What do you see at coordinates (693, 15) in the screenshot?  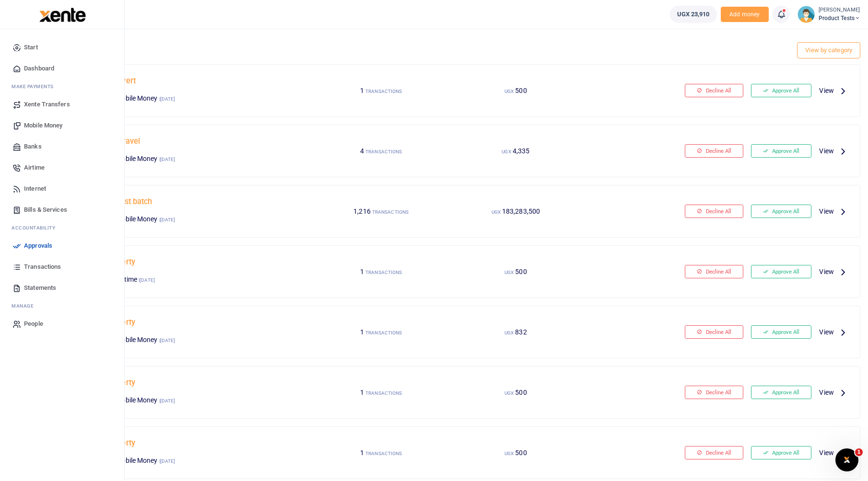 I see `span: UGX 23,910` at bounding box center [693, 15].